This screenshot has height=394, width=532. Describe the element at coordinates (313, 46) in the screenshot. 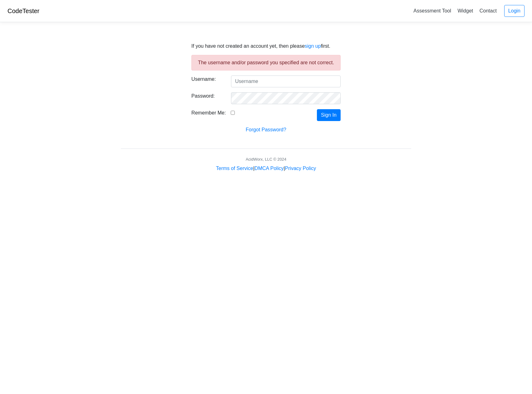

I see `a: sign up` at that location.